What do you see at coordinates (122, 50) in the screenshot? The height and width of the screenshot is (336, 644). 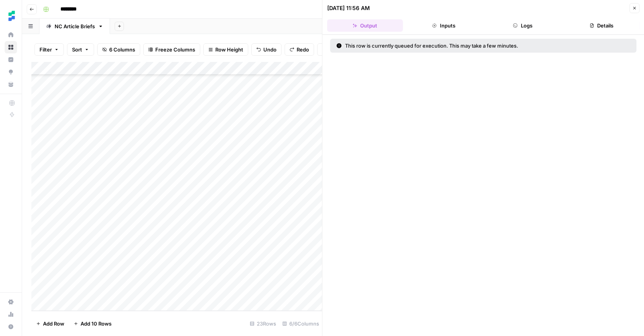 I see `span: 6 Columns` at bounding box center [122, 50].